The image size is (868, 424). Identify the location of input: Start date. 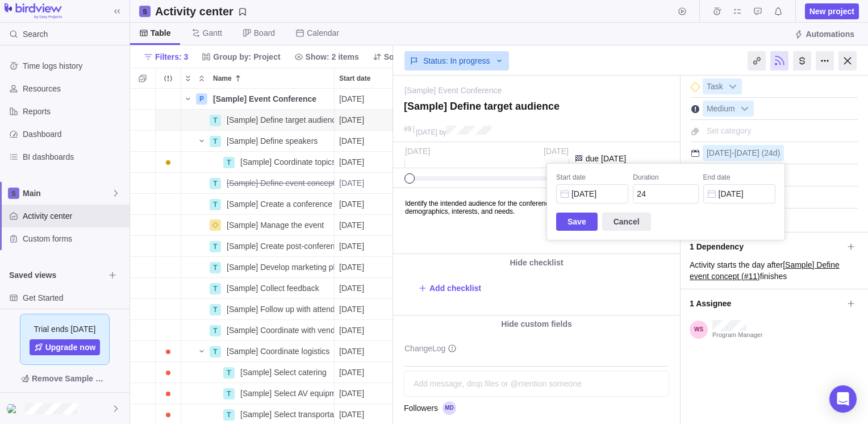
(592, 194).